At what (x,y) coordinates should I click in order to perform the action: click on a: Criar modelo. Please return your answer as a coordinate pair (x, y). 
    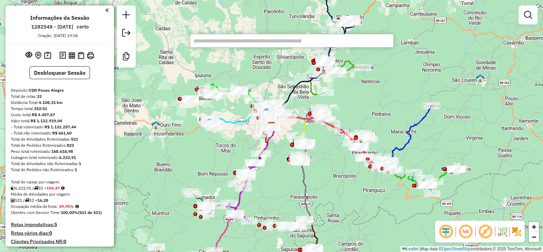
    Looking at the image, I should click on (126, 57).